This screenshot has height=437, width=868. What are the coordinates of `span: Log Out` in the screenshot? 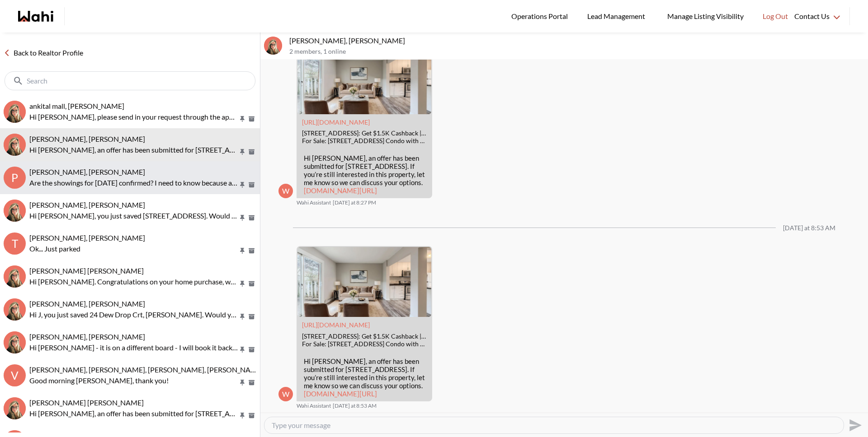 It's located at (776, 16).